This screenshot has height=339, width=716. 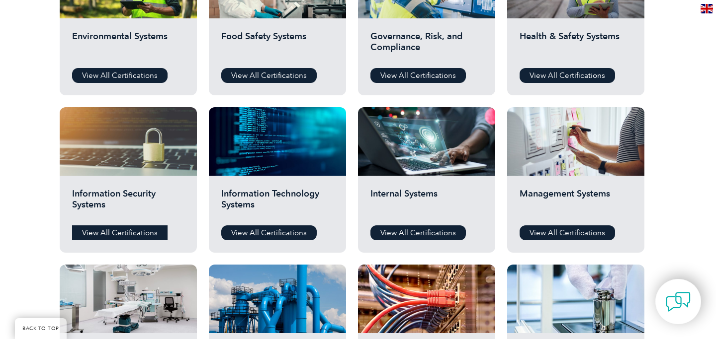 What do you see at coordinates (277, 203) in the screenshot?
I see `h2: Information Technology Systems` at bounding box center [277, 203].